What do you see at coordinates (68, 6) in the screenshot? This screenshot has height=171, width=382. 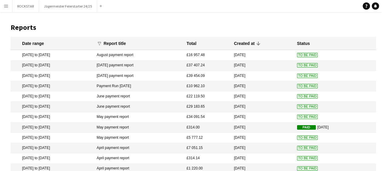 I see `button: Jägermeister Feierstarter 24/25` at bounding box center [68, 6].